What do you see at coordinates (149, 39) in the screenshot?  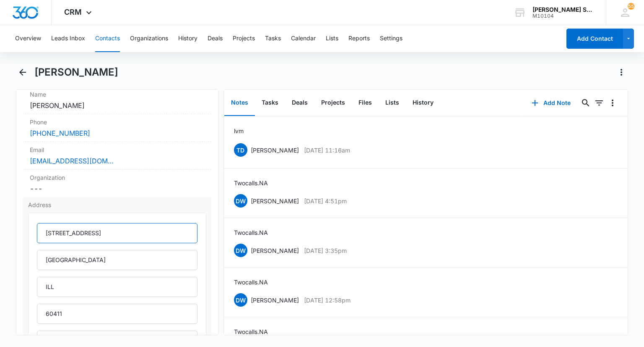 I see `button: Organizations` at bounding box center [149, 39].